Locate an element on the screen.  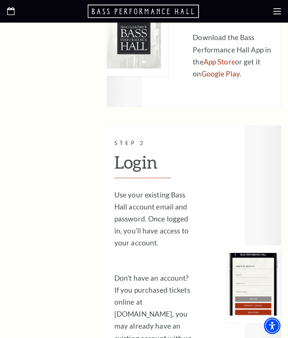
h2: Login is located at coordinates (154, 165).